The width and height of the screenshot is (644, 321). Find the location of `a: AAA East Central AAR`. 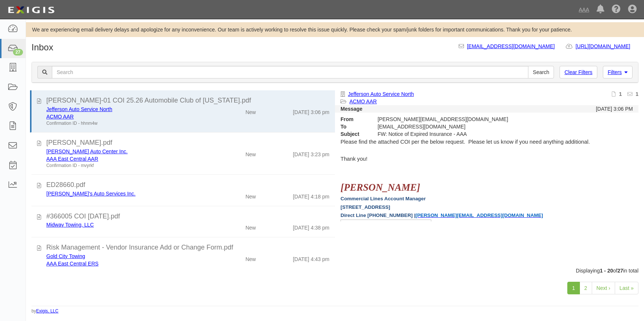

a: AAA East Central AAR is located at coordinates (72, 159).